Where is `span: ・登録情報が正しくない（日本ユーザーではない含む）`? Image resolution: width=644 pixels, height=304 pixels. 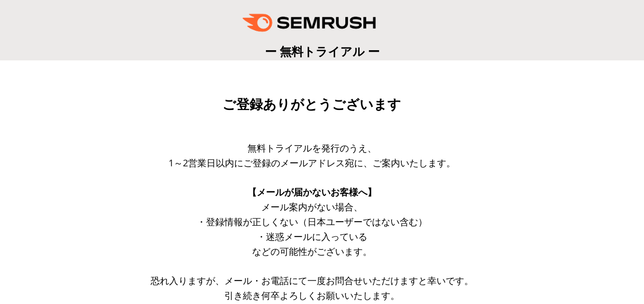
span: ・登録情報が正しくない（日本ユーザーではない含む） is located at coordinates (312, 222).